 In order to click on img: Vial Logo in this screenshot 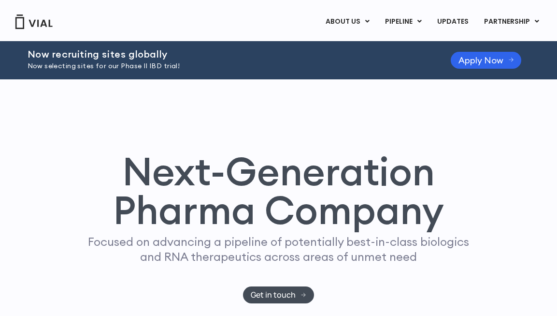, I will do `click(34, 22)`.